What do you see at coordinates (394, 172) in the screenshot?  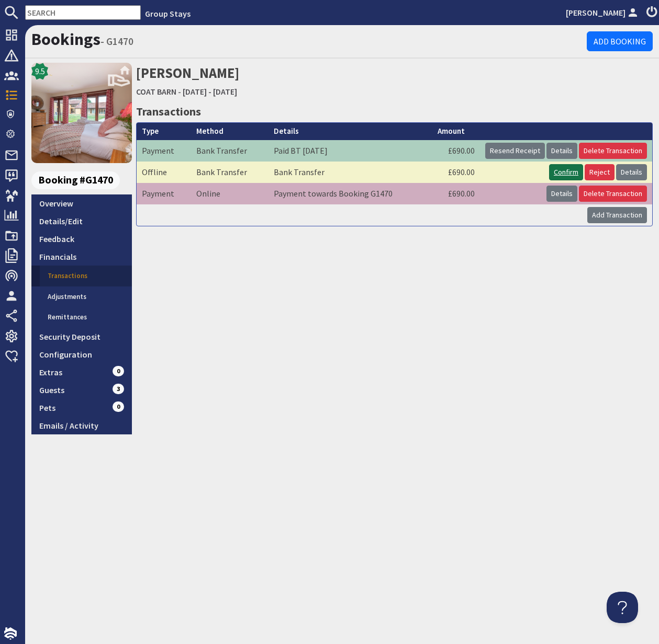 I see `tr: bdc4e6c5-8584-4699-a3ba-0a97f624ea63` at bounding box center [394, 172].